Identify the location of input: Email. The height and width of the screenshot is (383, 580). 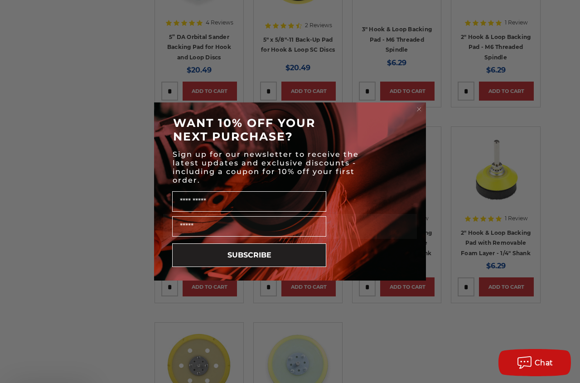
(249, 226).